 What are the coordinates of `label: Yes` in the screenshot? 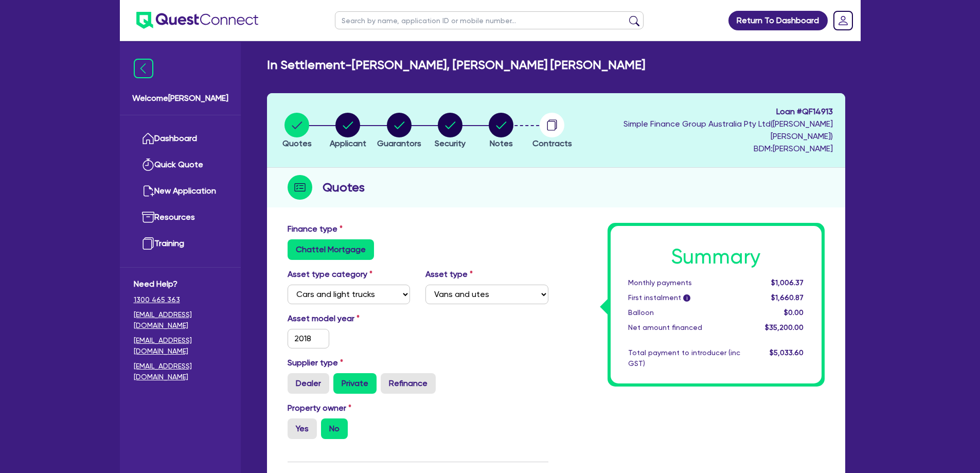 It's located at (302, 428).